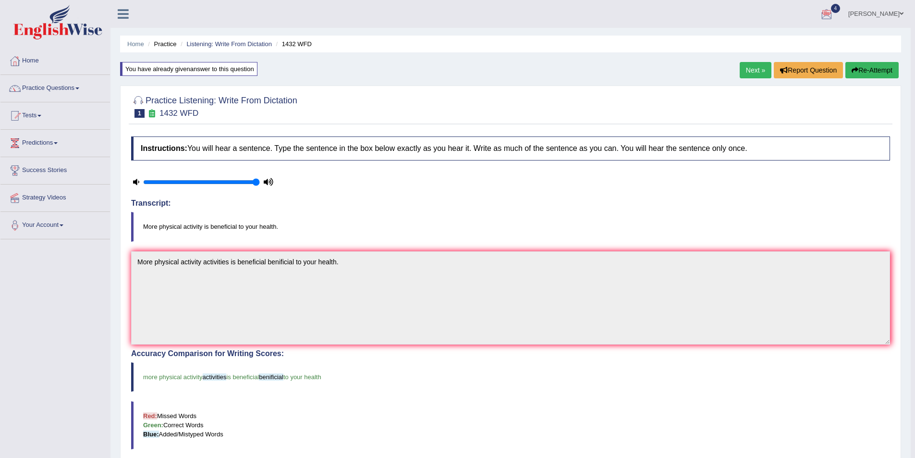  What do you see at coordinates (55, 197) in the screenshot?
I see `a: Strategy Videos` at bounding box center [55, 197].